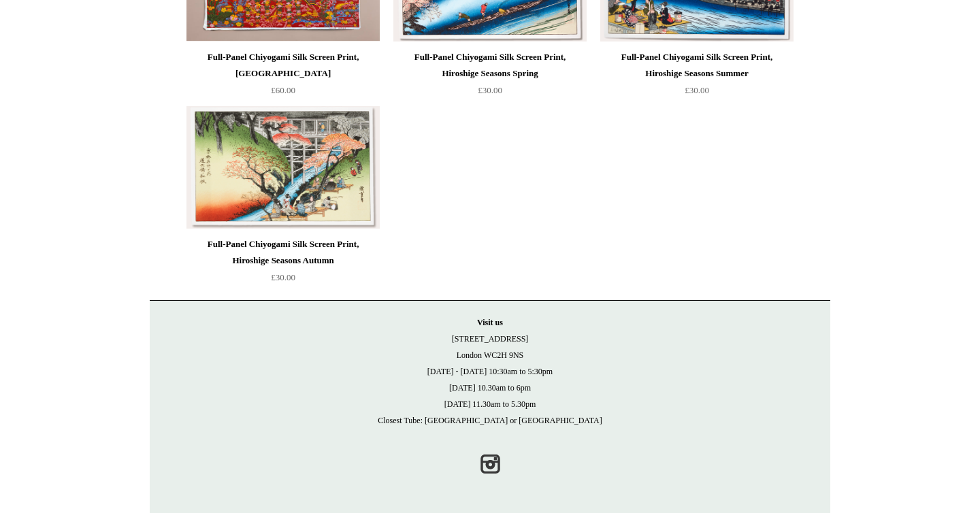 This screenshot has height=513, width=980. Describe the element at coordinates (490, 77) in the screenshot. I see `a: Full-Panel Chiyogami Silk Screen Print, Hiroshige Seasons Spring £30.00` at that location.